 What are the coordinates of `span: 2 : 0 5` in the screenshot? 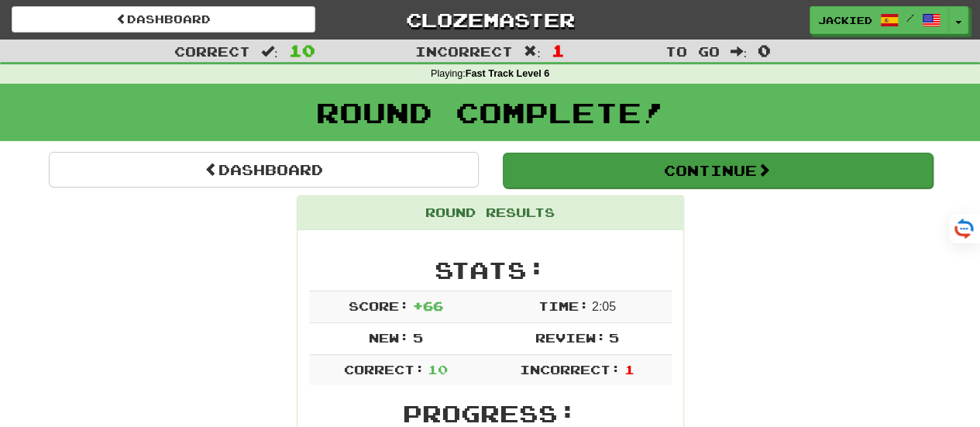 It's located at (604, 306).